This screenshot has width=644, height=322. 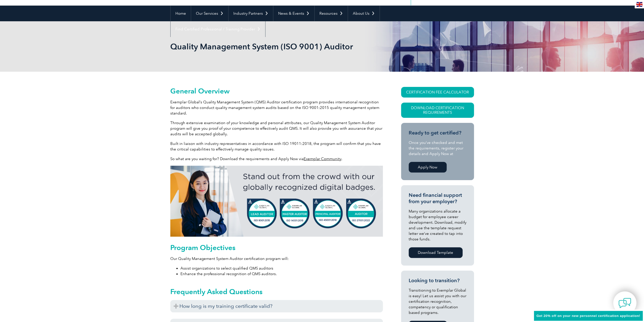 I want to click on h3: How long is my training certificate valid?, so click(x=276, y=306).